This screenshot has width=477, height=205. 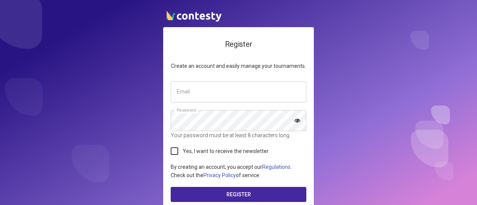 I want to click on p: By creating an account, you accept our . Check out the of service., so click(x=239, y=171).